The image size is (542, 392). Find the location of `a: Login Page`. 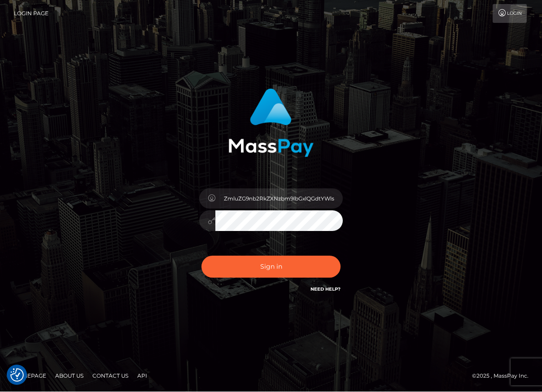

a: Login Page is located at coordinates (31, 14).